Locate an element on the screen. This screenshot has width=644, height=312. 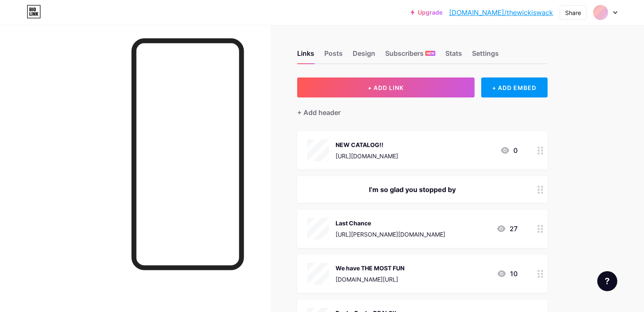
span: NEW is located at coordinates (430, 53).